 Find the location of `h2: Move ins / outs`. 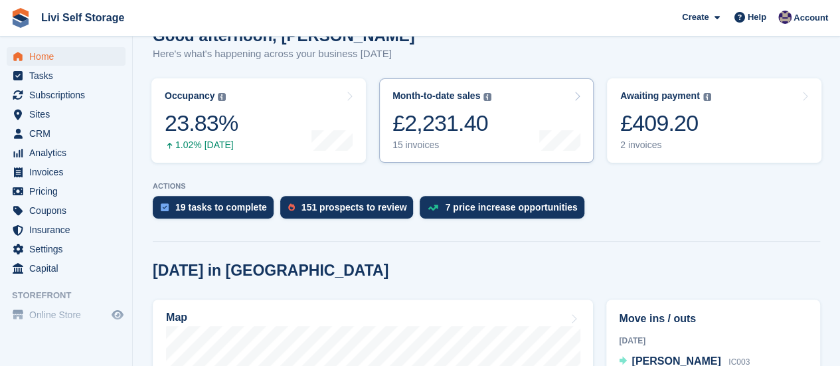

h2: Move ins / outs is located at coordinates (713, 319).